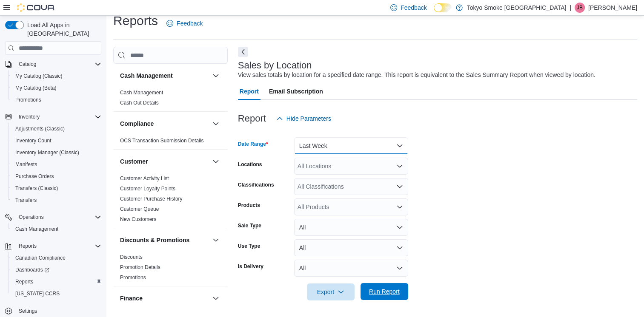 This screenshot has width=644, height=317. Describe the element at coordinates (331, 292) in the screenshot. I see `span: Export` at that location.